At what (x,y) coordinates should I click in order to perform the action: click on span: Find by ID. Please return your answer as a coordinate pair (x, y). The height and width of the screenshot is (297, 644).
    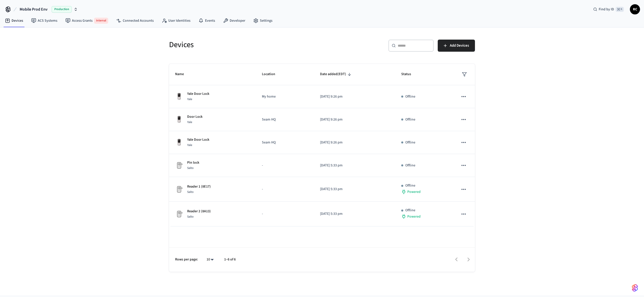
    Looking at the image, I should click on (606, 9).